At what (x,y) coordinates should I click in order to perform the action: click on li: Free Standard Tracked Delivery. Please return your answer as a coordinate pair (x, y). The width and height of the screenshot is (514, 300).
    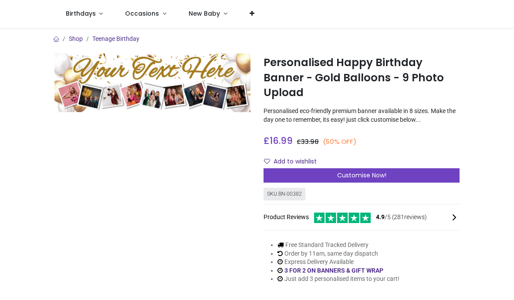
    Looking at the image, I should click on (338, 246).